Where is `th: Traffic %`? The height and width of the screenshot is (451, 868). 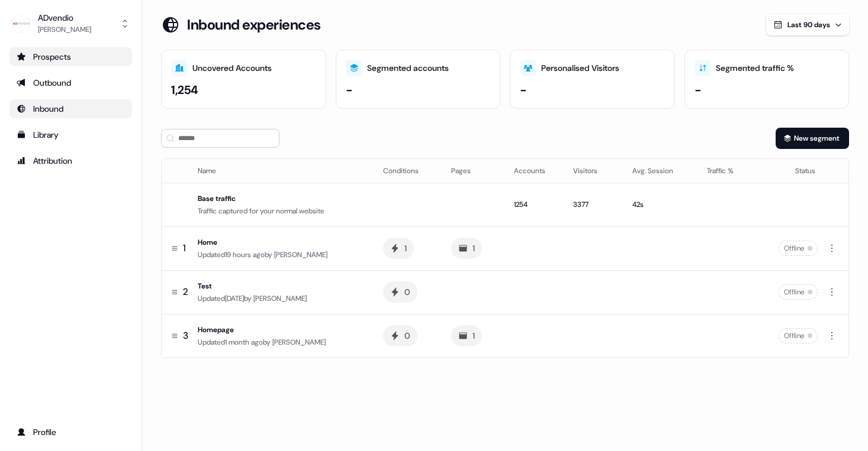
th: Traffic % is located at coordinates (725, 171).